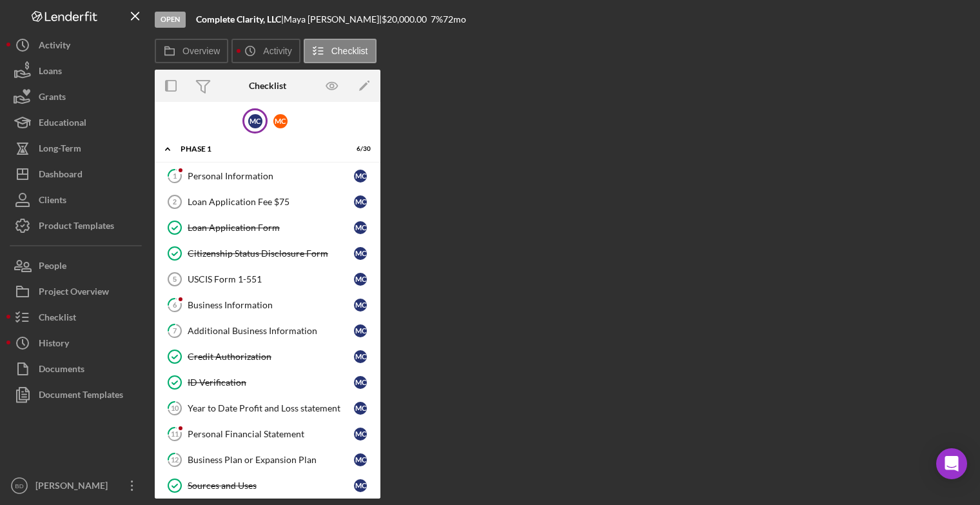 The image size is (980, 505). I want to click on div: $20,000.00, so click(406, 20).